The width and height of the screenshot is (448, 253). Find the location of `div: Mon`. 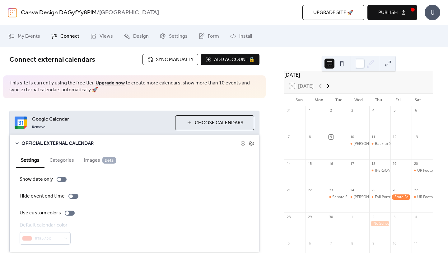

div: Mon is located at coordinates (319, 100).